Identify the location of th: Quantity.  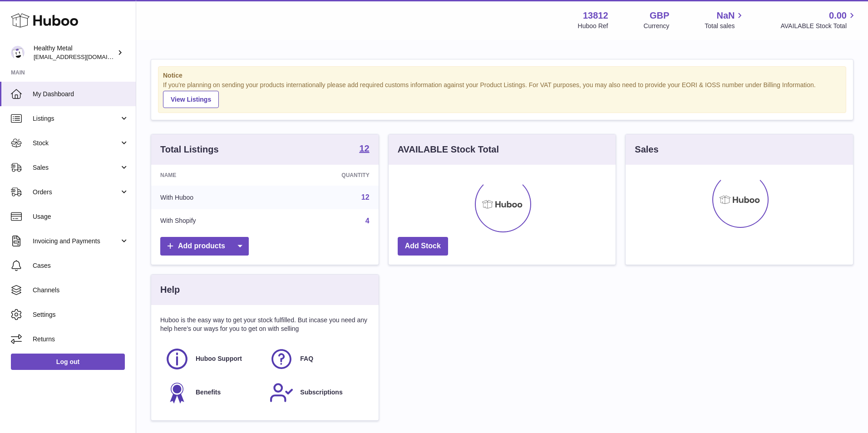
(326, 175).